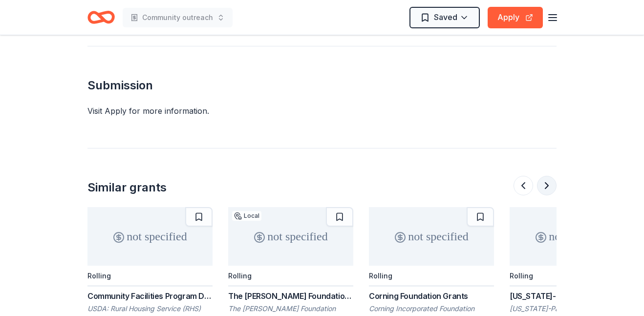 The image size is (644, 316). Describe the element at coordinates (445, 18) in the screenshot. I see `button: Saved` at that location.